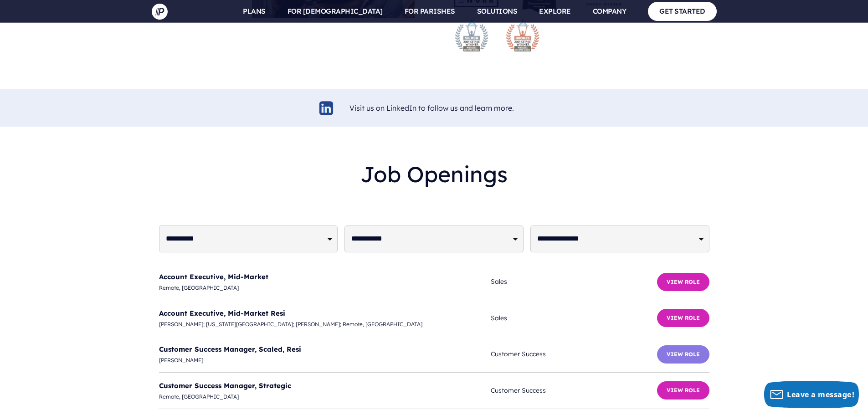 Image resolution: width=868 pixels, height=415 pixels. I want to click on img: stevie-silver, so click(471, 35).